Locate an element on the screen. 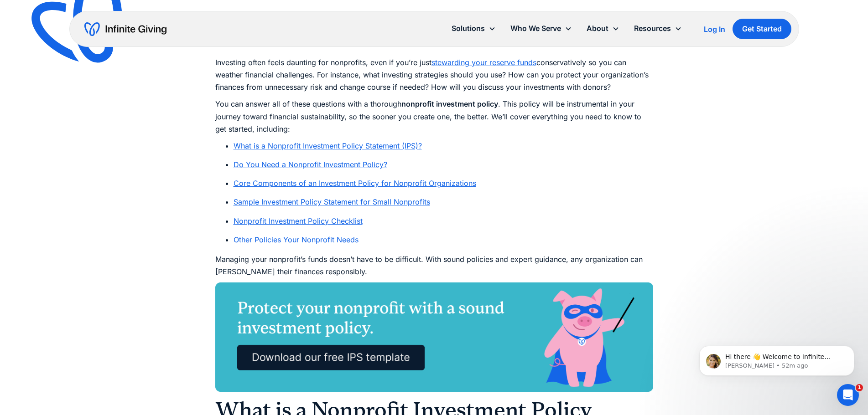 The image size is (868, 415). p: ‍ Investing often feels daunting for nonprofits, even if you’re just conservatively so you can we... is located at coordinates (434, 75).